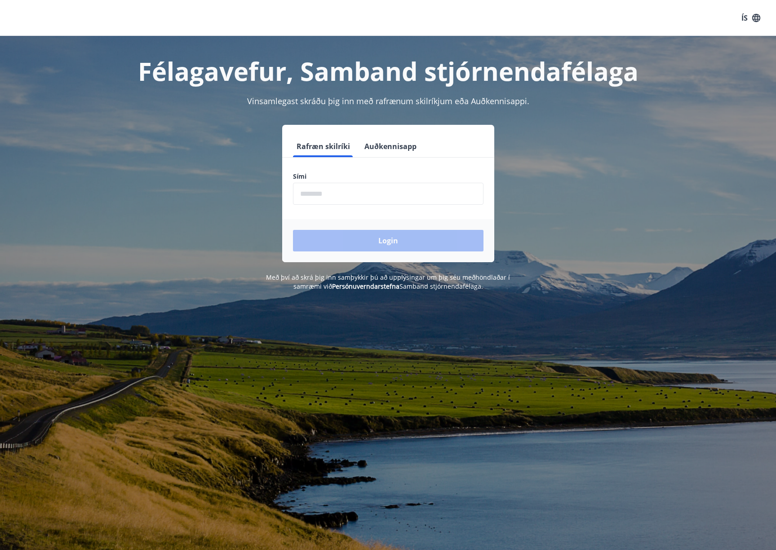 The image size is (776, 550). What do you see at coordinates (388, 177) in the screenshot?
I see `label: Sími` at bounding box center [388, 177].